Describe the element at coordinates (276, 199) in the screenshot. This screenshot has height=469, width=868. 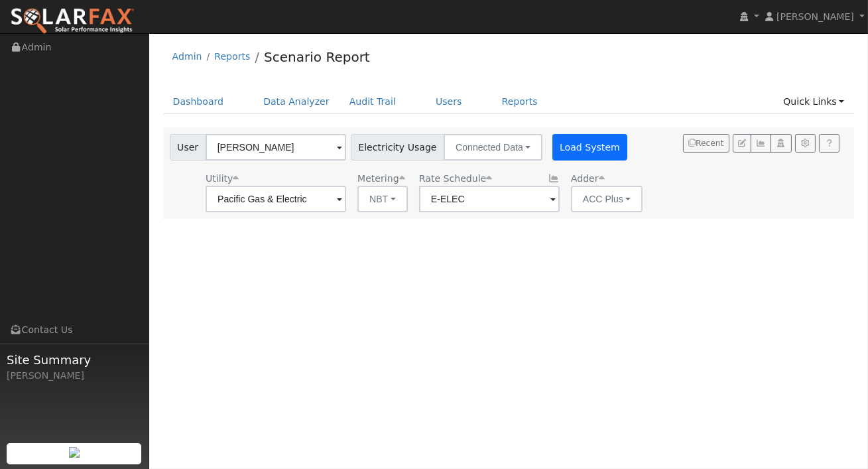
I see `input: Select a Utility` at that location.